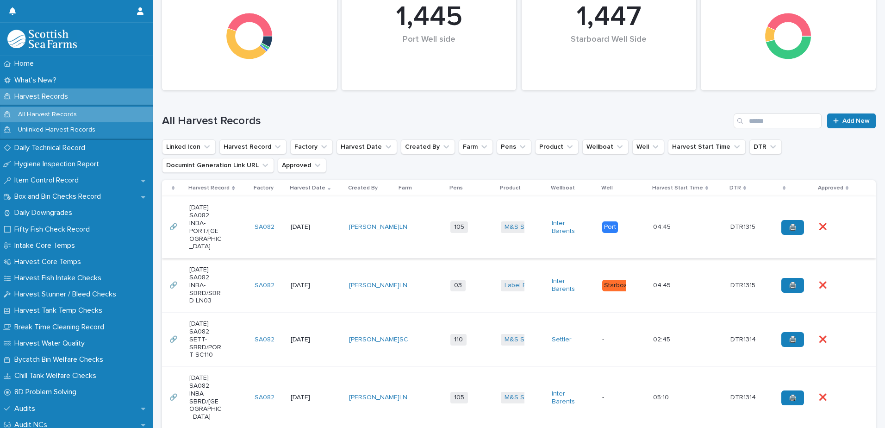  What do you see at coordinates (610, 227) in the screenshot?
I see `div: Port` at bounding box center [610, 227].